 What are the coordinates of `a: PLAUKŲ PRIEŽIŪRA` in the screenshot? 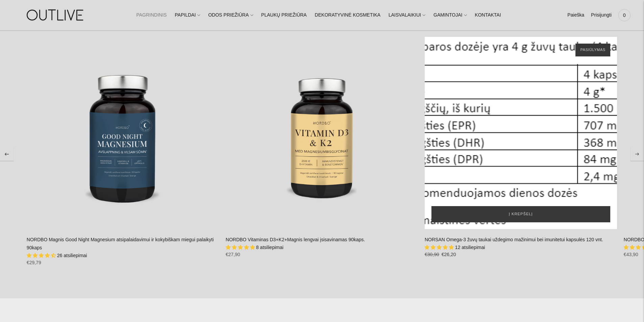 It's located at (284, 15).